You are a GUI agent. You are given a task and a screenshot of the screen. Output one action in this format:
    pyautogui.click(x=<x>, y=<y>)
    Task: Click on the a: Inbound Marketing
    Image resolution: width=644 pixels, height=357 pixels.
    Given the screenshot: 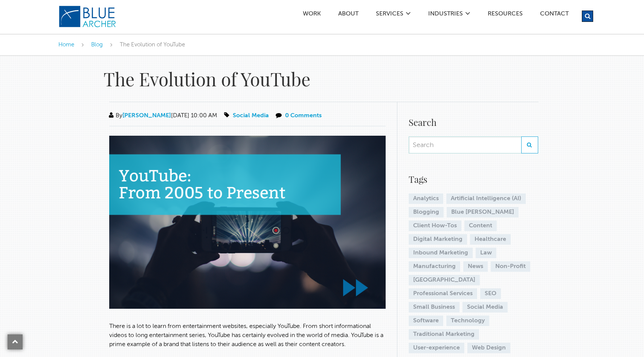 What is the action you would take?
    pyautogui.click(x=441, y=253)
    